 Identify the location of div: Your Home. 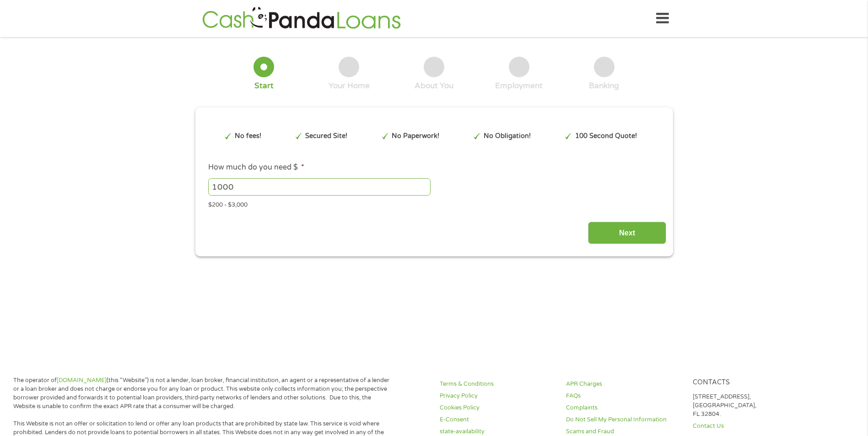
(349, 86).